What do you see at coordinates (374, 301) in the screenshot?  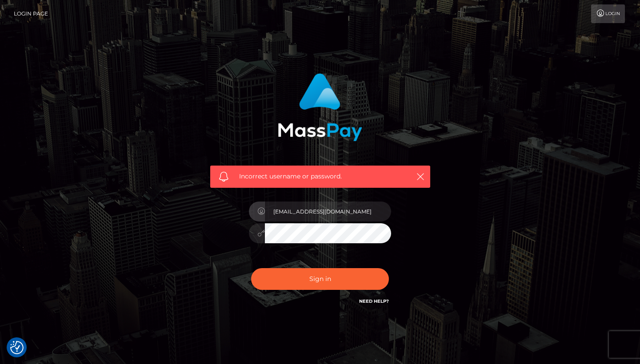 I see `a: Need Help?` at bounding box center [374, 301].